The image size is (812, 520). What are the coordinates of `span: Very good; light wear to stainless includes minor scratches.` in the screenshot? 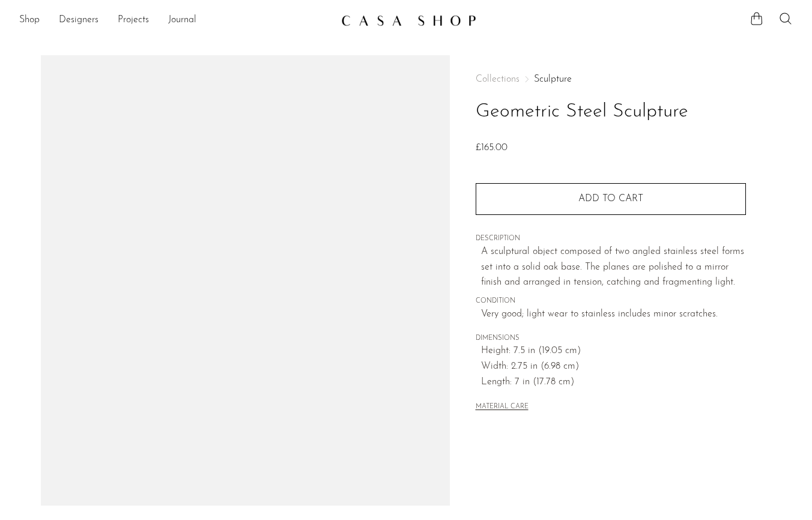 It's located at (613, 315).